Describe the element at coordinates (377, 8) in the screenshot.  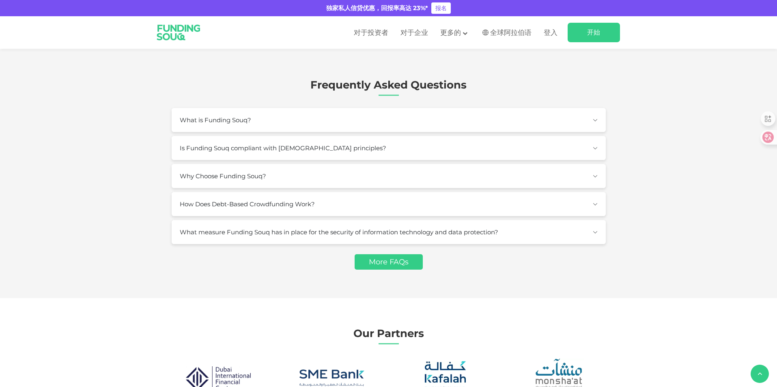
I see `font: 独家私人信贷优惠，回报率高达 23%*` at that location.